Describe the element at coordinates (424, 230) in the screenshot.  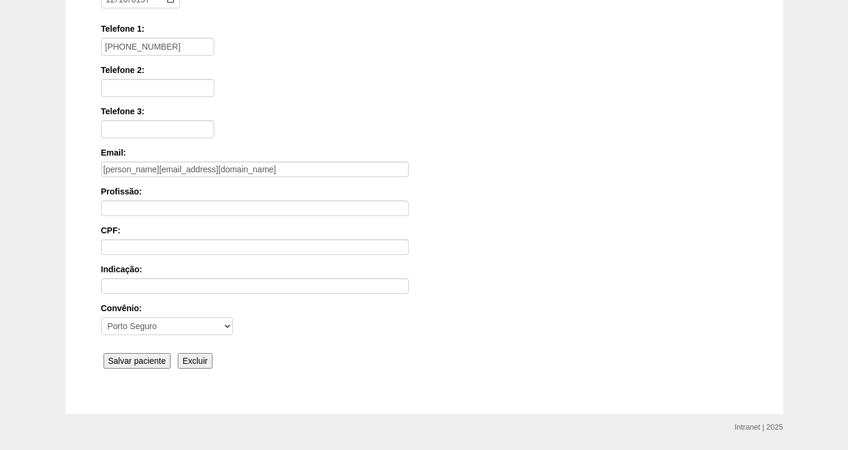
I see `label: CPF:` at that location.